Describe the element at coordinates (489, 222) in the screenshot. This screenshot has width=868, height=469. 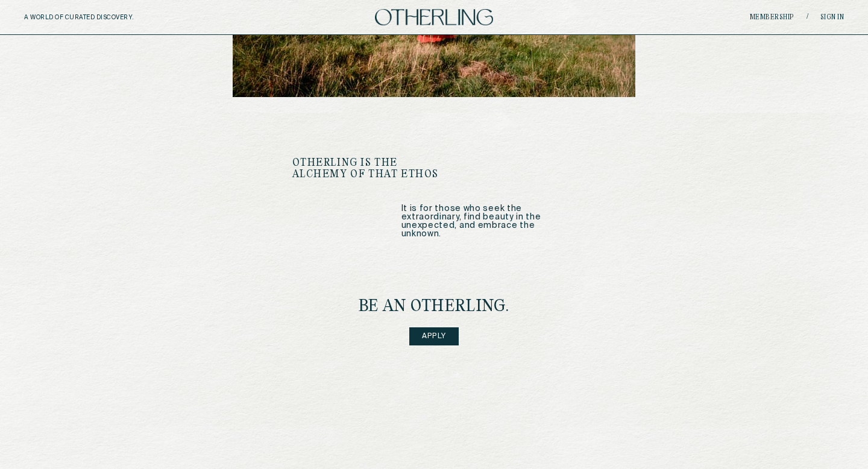
I see `p: It is for those who seek the extraordinary, find beauty in the unexpected, and embrace the unknown.` at that location.